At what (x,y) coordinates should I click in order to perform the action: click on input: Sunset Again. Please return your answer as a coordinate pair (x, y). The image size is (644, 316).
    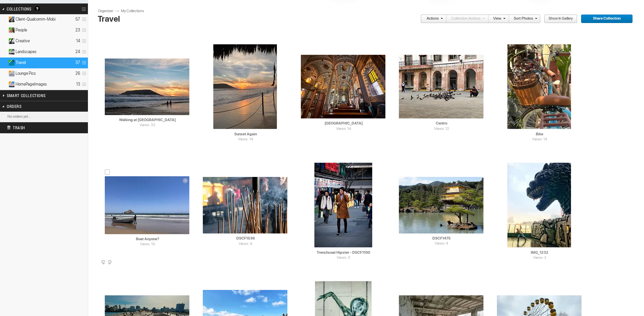
    Looking at the image, I should click on (246, 134).